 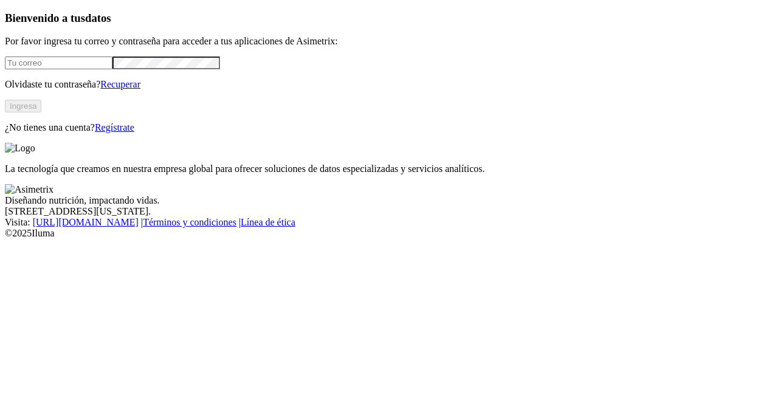 What do you see at coordinates (29, 190) in the screenshot?
I see `img: Asimetrix` at bounding box center [29, 190].